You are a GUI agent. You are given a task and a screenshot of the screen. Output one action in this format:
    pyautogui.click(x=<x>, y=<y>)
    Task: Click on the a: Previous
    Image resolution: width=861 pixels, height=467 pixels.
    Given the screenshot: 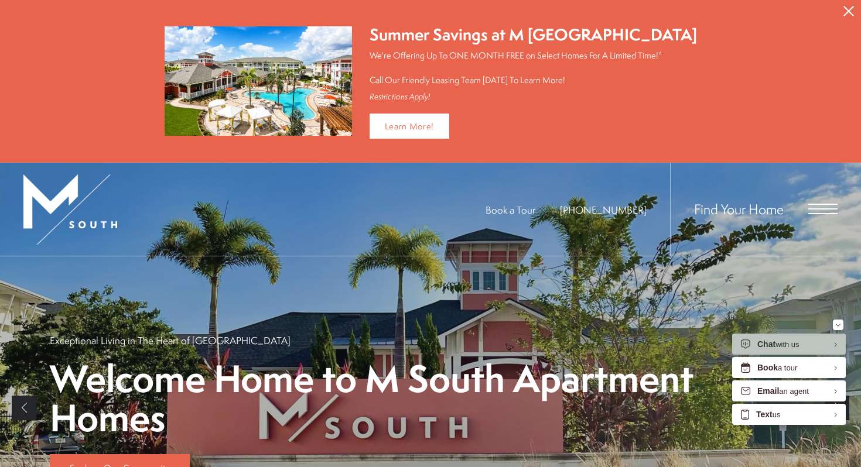 What is the action you would take?
    pyautogui.click(x=24, y=408)
    